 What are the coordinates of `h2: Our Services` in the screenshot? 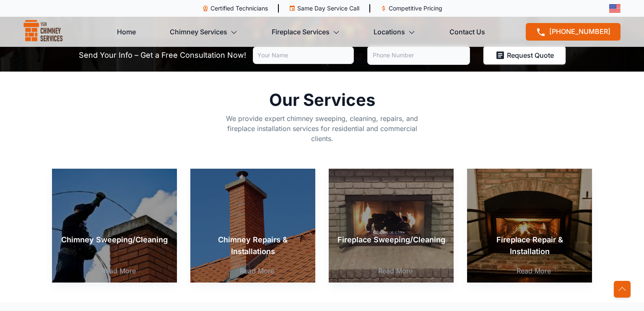 It's located at (322, 100).